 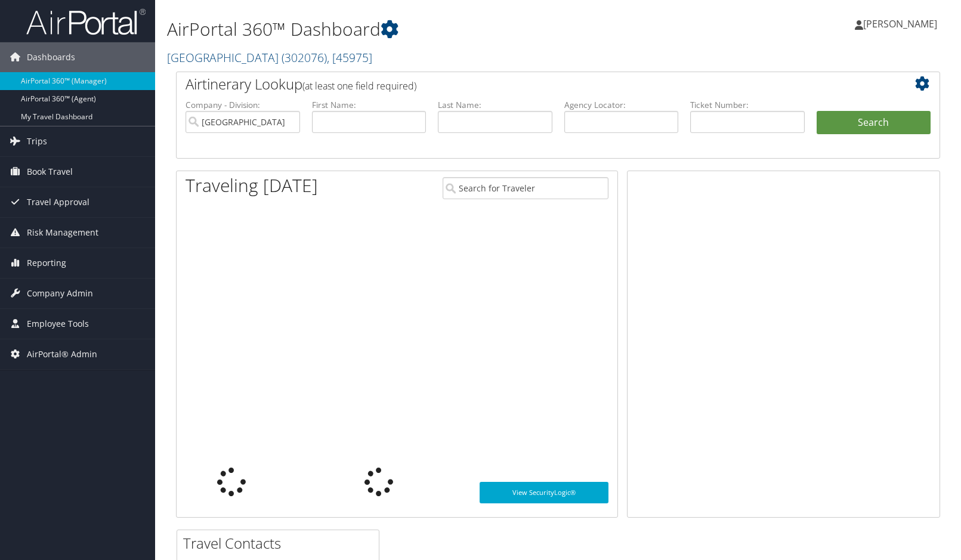 I want to click on h1: AirPortal 360™ Dashboard, so click(x=428, y=29).